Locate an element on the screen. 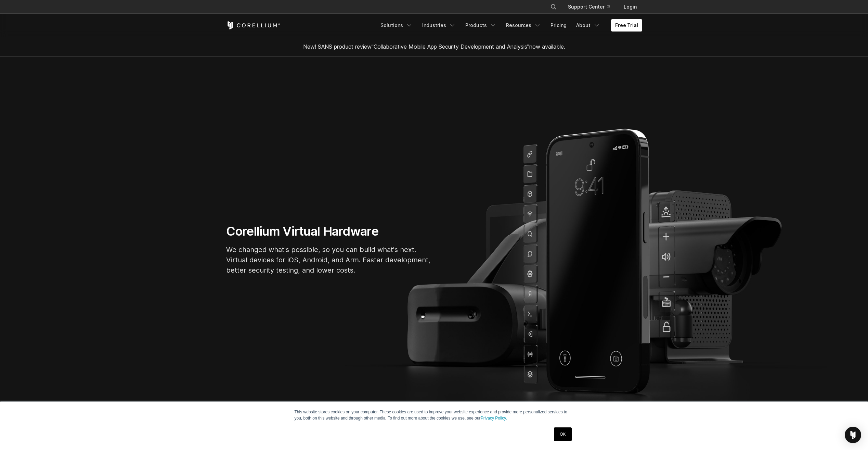  a: Privacy Policy. is located at coordinates (494, 418).